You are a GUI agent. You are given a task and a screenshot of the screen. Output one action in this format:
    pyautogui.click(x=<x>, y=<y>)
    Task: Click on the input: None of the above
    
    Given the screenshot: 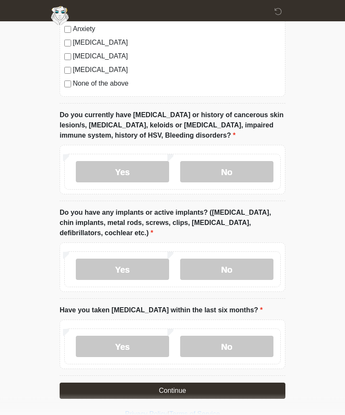 What is the action you would take?
    pyautogui.click(x=68, y=84)
    